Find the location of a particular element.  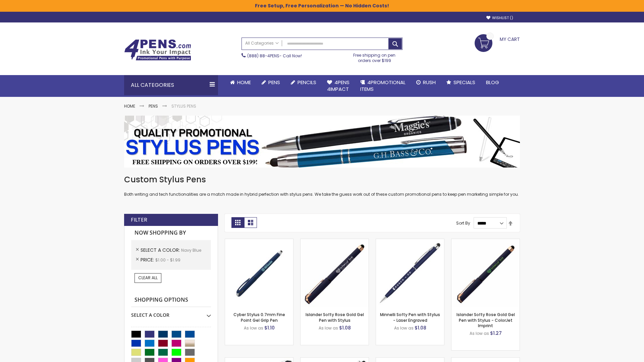

a: Rush is located at coordinates (426, 82).